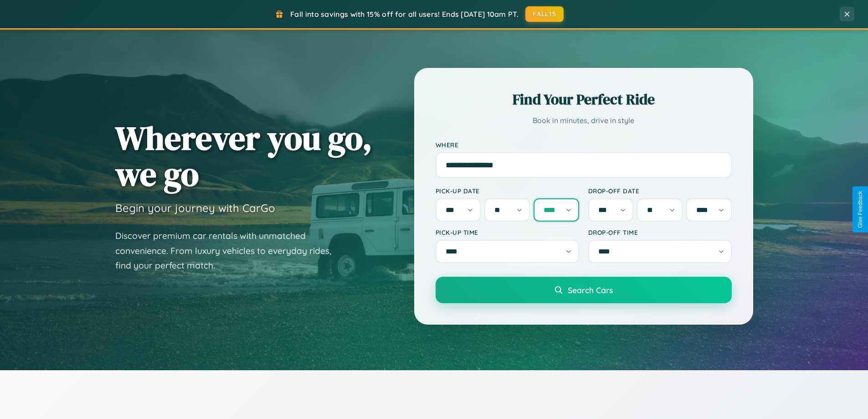  What do you see at coordinates (244, 156) in the screenshot?
I see `h1: Wherever you go, we go` at bounding box center [244, 156].